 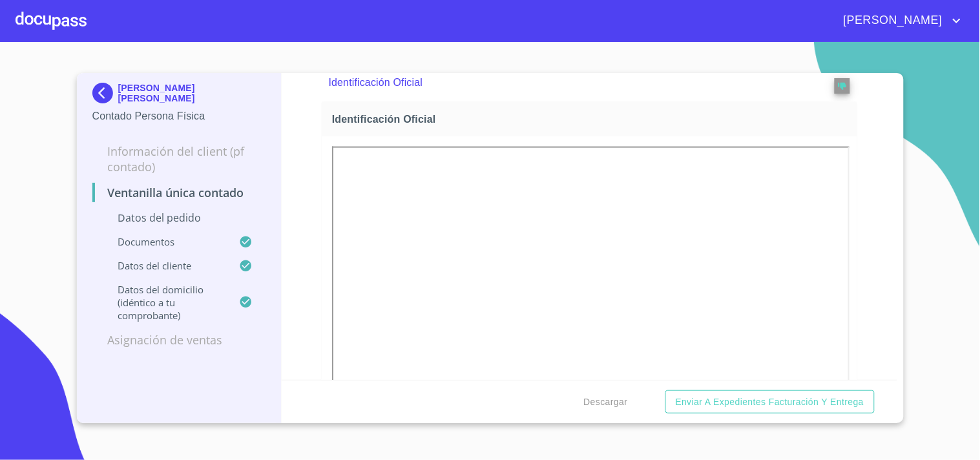 I want to click on p: Información del Client (PF contado), so click(x=179, y=159).